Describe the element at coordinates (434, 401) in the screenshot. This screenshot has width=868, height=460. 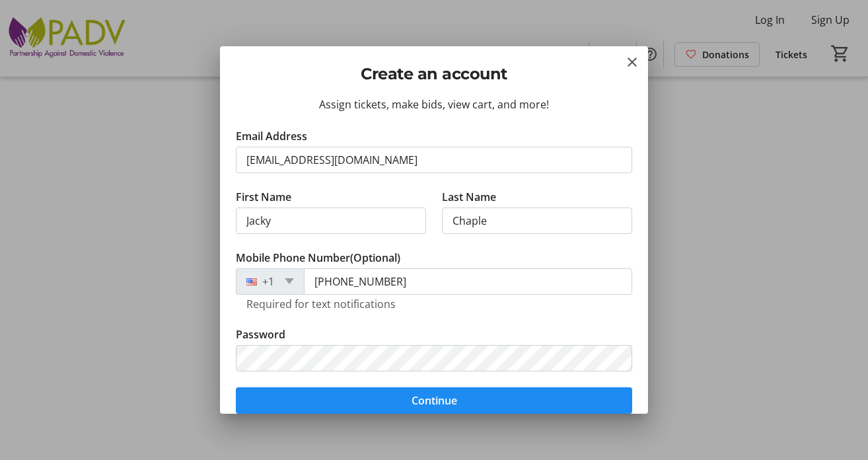
I see `span: Continue` at that location.